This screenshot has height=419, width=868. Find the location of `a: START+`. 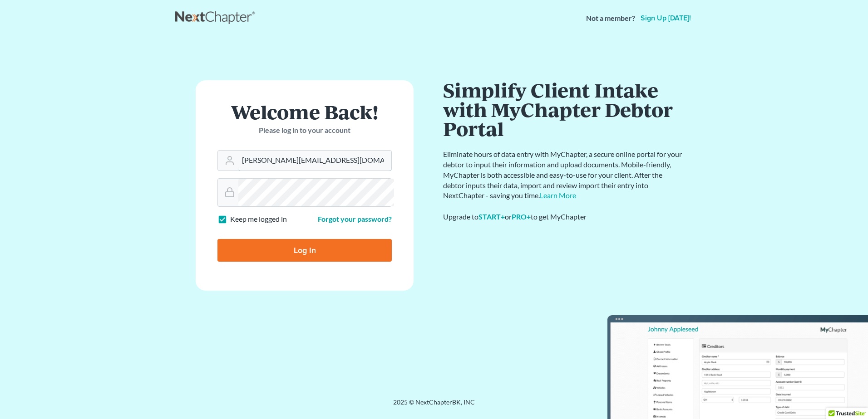

a: START+ is located at coordinates (492, 216).